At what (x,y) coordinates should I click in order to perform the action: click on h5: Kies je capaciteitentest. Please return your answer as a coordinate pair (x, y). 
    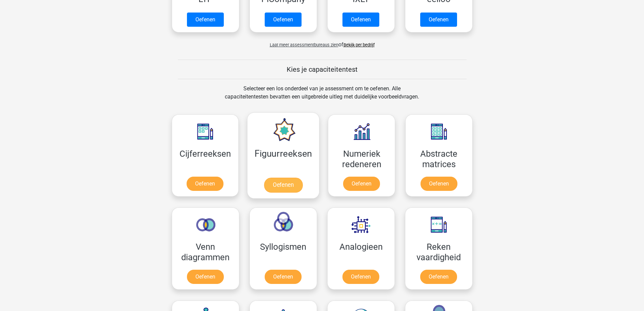
    Looking at the image, I should click on (322, 69).